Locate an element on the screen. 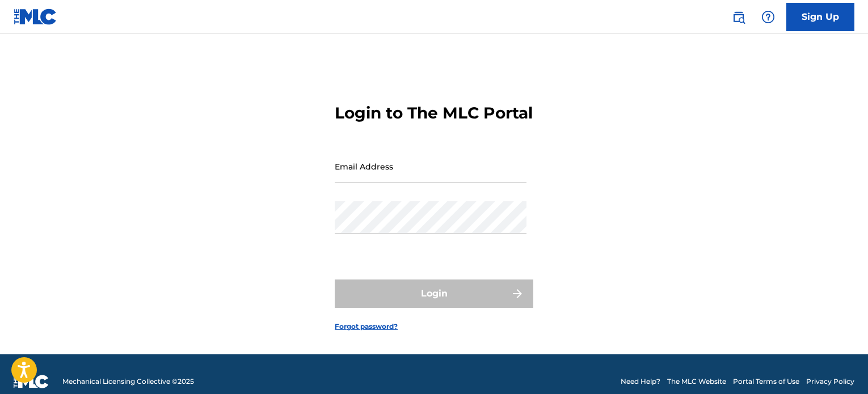  a: Privacy Policy is located at coordinates (830, 382).